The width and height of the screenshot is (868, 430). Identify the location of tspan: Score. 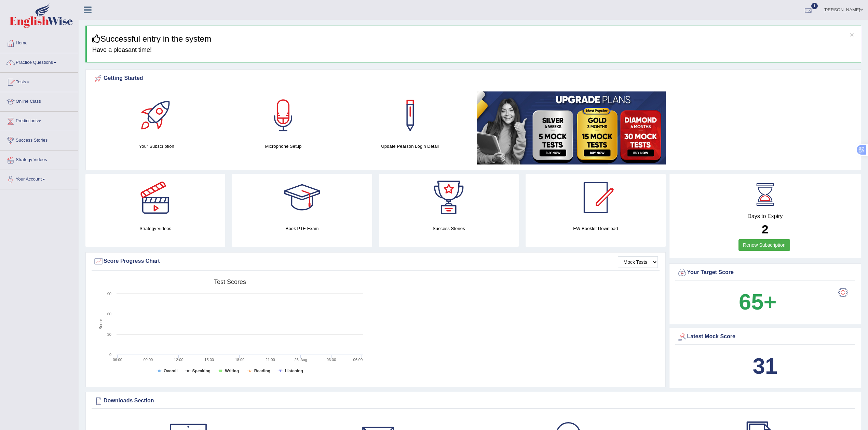
(101, 324).